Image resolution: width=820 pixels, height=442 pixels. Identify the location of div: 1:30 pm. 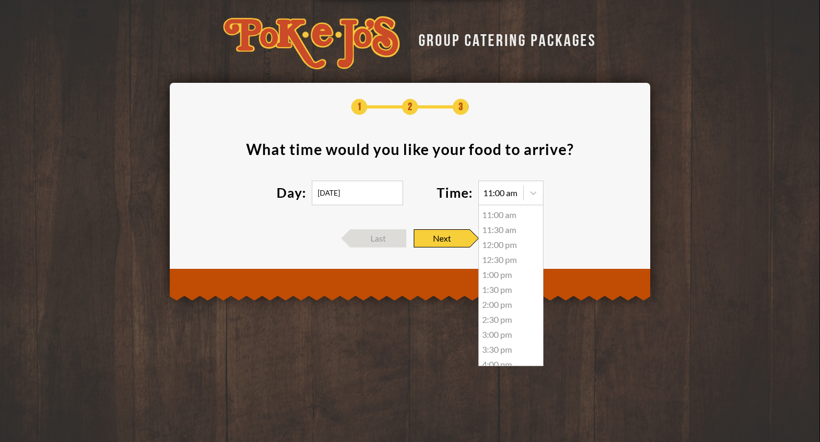
(511, 289).